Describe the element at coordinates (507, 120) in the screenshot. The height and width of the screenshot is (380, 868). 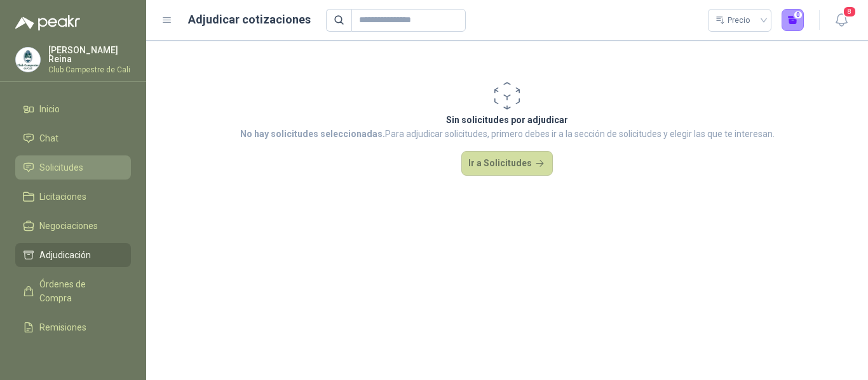
I see `p: Sin solicitudes por adjudicar` at that location.